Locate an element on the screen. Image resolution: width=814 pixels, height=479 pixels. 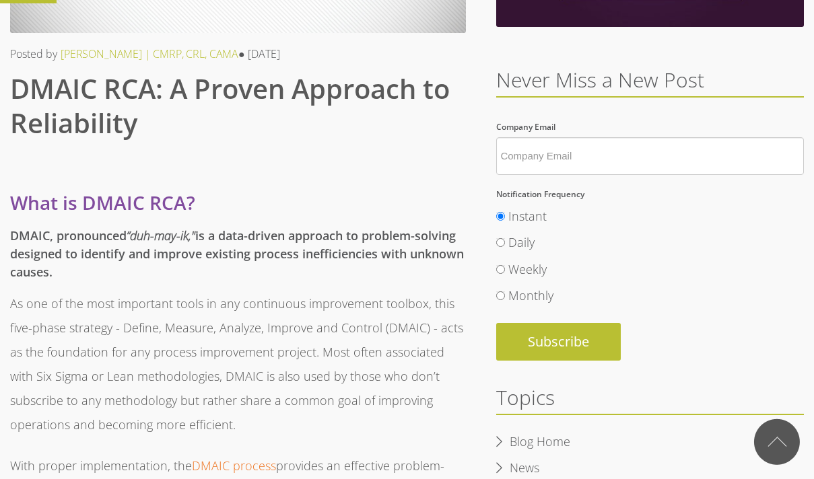
a: Blog Home is located at coordinates (540, 442).